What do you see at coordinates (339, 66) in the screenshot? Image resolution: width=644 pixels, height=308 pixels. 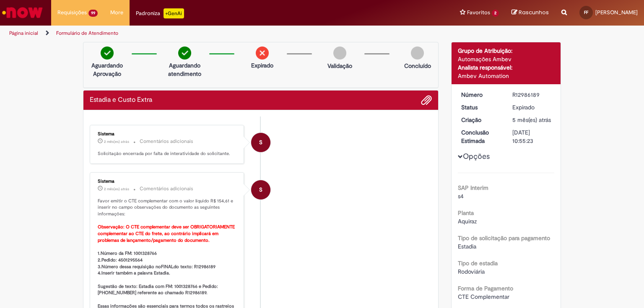 I see `p: Validação` at bounding box center [339, 66].